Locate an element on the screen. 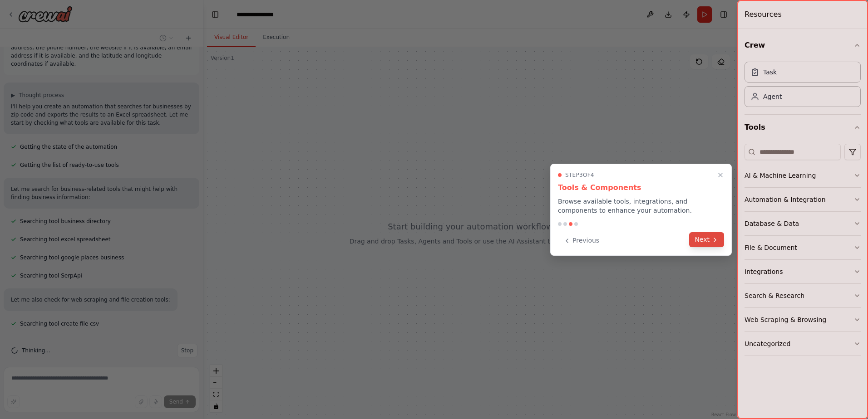  button: Previous is located at coordinates (581, 240).